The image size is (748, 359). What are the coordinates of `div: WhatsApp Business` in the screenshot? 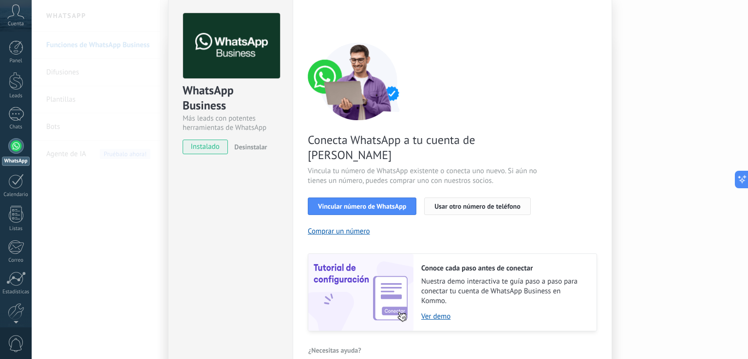 It's located at (230, 98).